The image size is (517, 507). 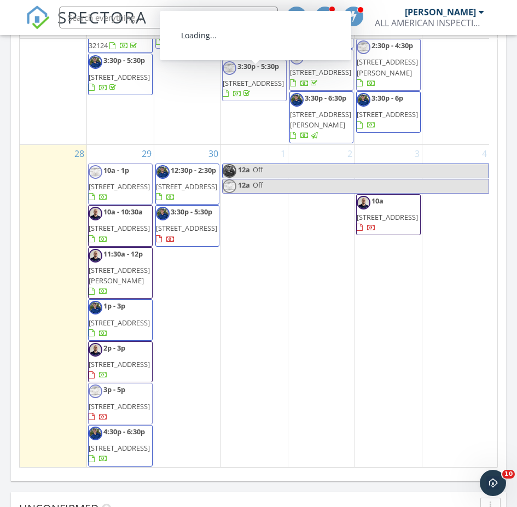 I want to click on span: 2p - 3p, so click(x=114, y=348).